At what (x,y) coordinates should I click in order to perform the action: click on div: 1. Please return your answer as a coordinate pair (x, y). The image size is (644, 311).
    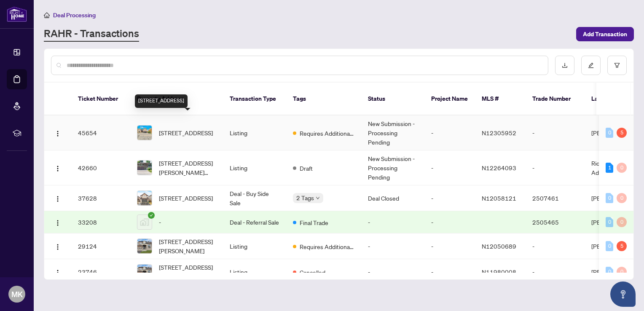
    Looking at the image, I should click on (609, 168).